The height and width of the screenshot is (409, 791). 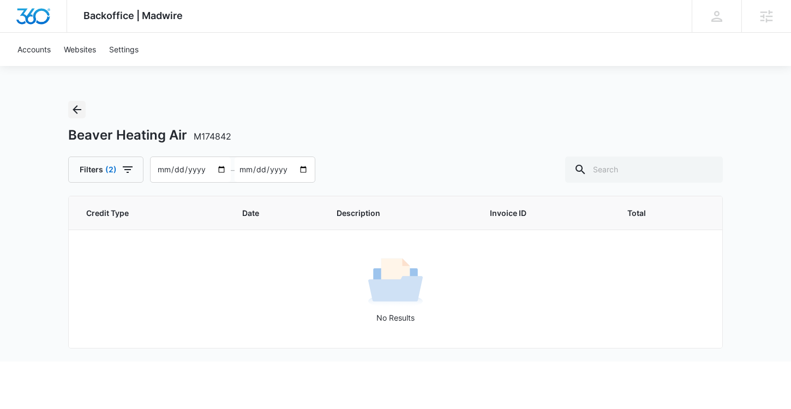 I want to click on span: (2), so click(x=111, y=170).